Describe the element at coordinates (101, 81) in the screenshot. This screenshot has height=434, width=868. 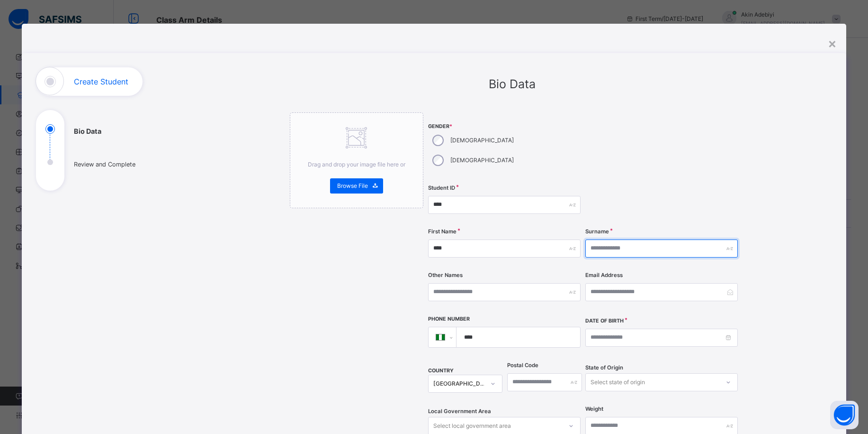
I see `h1: Create Student` at that location.